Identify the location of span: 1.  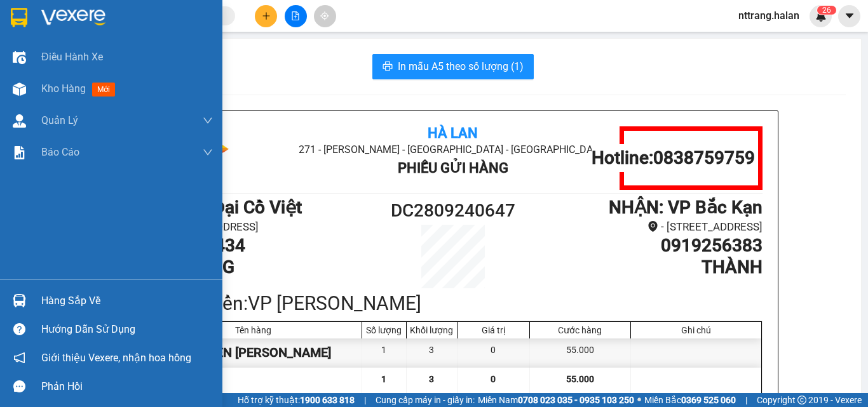
(384, 379).